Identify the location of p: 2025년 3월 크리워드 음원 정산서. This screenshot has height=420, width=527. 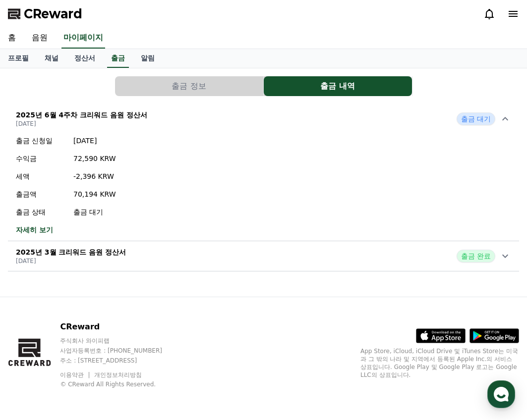
(71, 252).